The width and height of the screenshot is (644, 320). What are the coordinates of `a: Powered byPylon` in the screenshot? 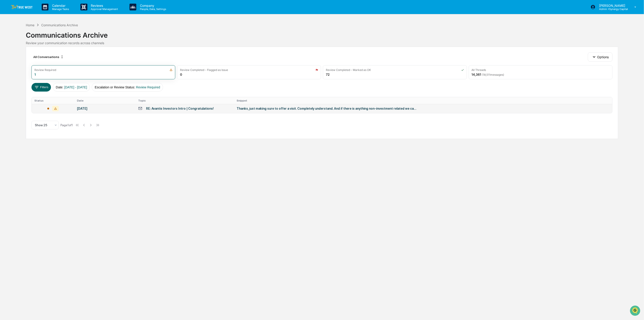 It's located at (43, 102).